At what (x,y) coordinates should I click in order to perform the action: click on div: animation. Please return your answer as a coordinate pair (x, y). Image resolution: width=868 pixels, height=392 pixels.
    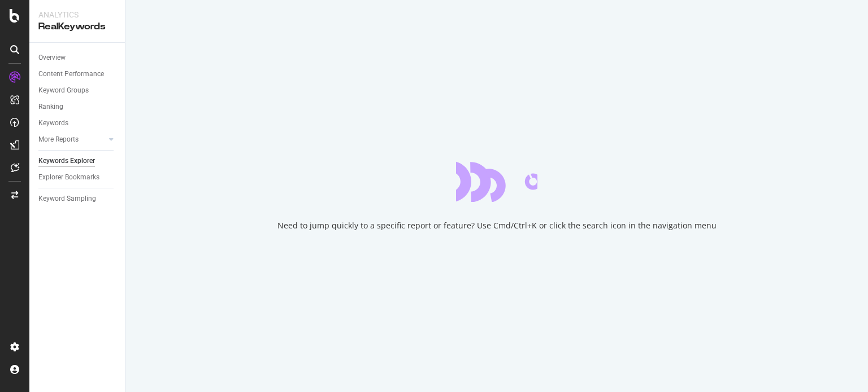
    Looking at the image, I should click on (497, 182).